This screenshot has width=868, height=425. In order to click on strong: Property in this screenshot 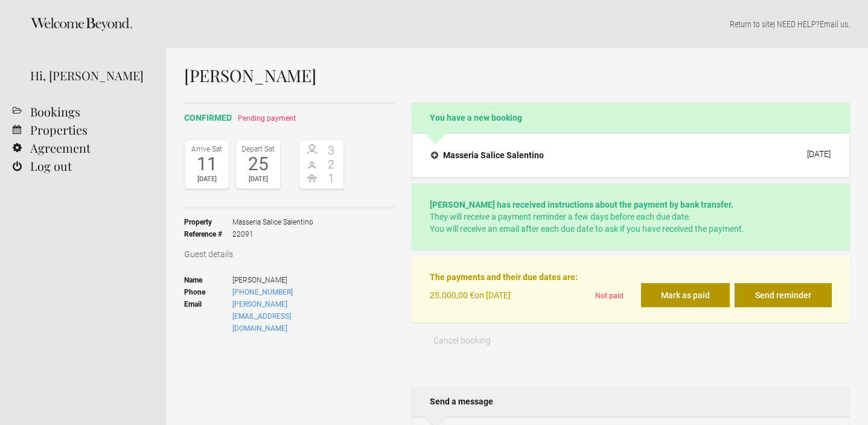, I will do `click(208, 222)`.